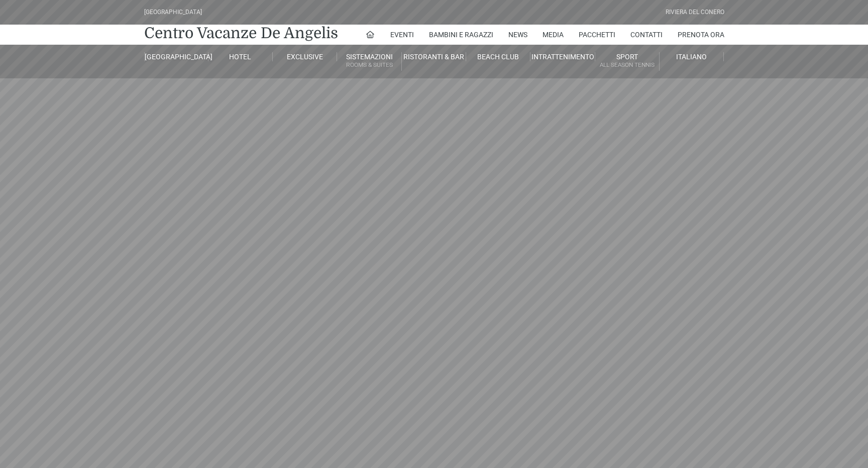 The image size is (868, 468). What do you see at coordinates (369, 61) in the screenshot?
I see `a: SistemazioniRooms & Suites` at bounding box center [369, 61].